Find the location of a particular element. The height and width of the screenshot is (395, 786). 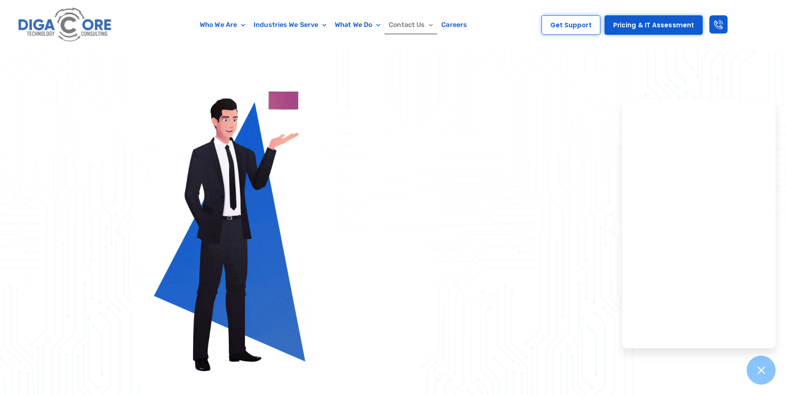

nav: Menu is located at coordinates (333, 25).